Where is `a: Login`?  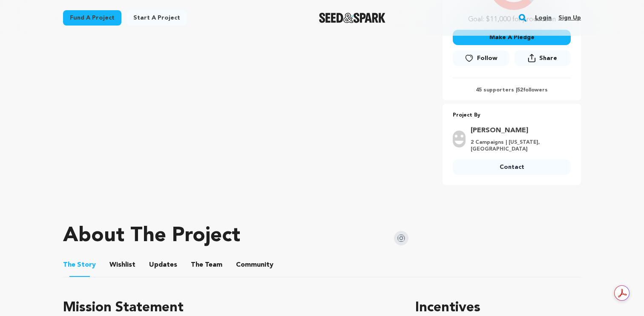
a: Login is located at coordinates (543, 18).